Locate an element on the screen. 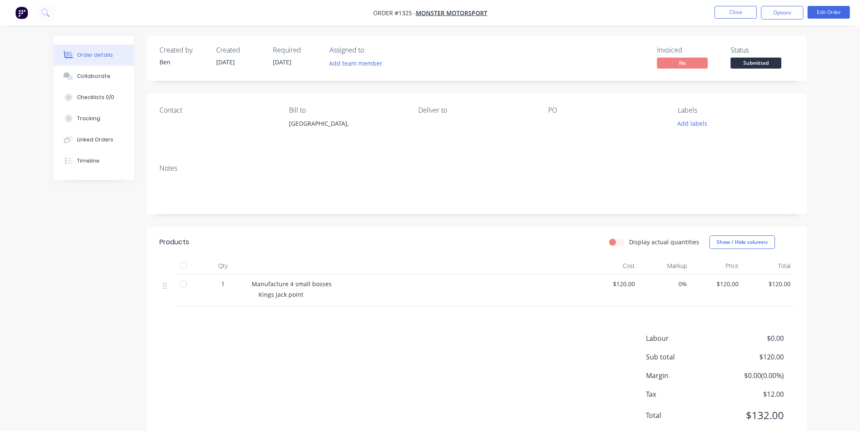 This screenshot has height=431, width=860. div: Invoiced is located at coordinates (689, 50).